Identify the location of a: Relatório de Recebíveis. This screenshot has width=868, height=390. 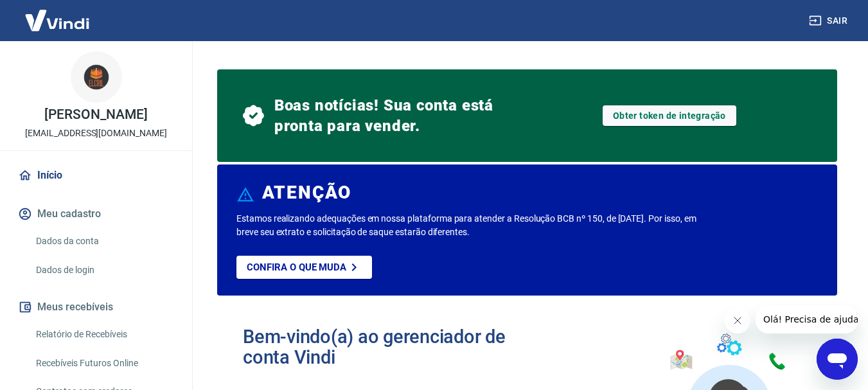
(103, 335).